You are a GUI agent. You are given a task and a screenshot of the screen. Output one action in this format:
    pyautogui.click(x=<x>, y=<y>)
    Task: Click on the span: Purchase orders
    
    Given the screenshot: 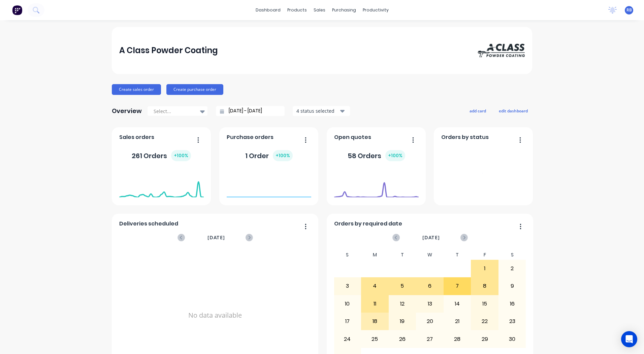 What is the action you would take?
    pyautogui.click(x=250, y=137)
    